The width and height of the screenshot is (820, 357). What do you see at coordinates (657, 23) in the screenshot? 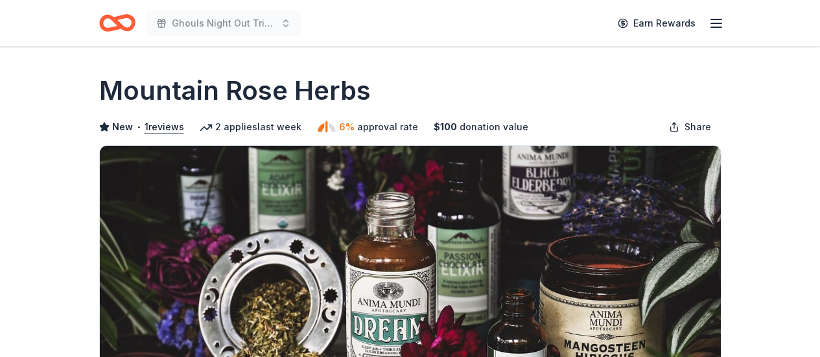
I see `a: Earn Rewards` at bounding box center [657, 23].